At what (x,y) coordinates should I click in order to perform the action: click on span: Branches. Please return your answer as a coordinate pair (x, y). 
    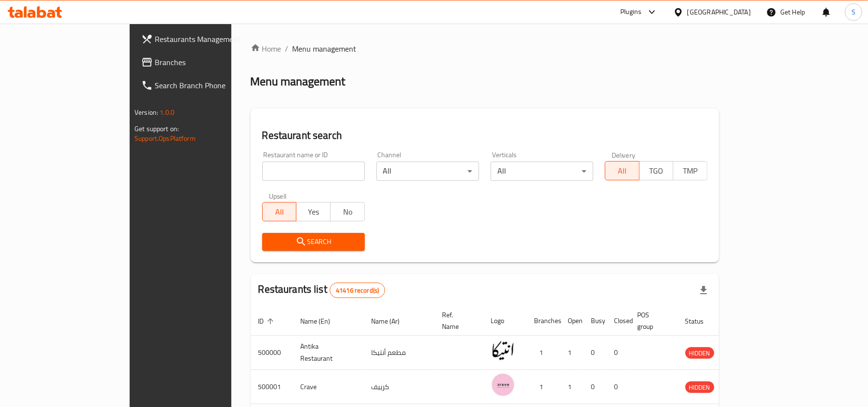
    Looking at the image, I should click on (211, 62).